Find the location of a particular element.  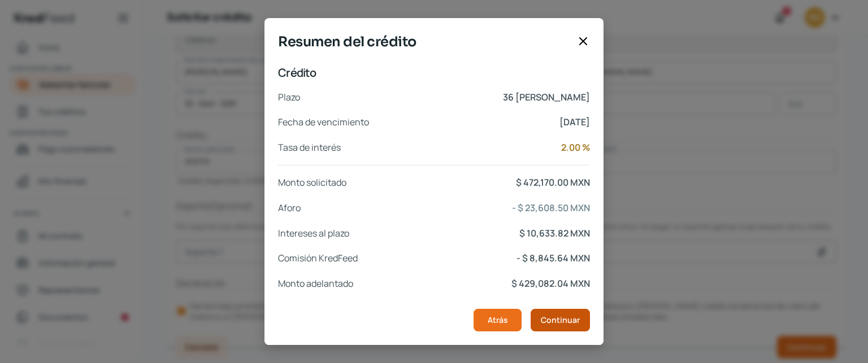

p: Plazo is located at coordinates (289, 98).